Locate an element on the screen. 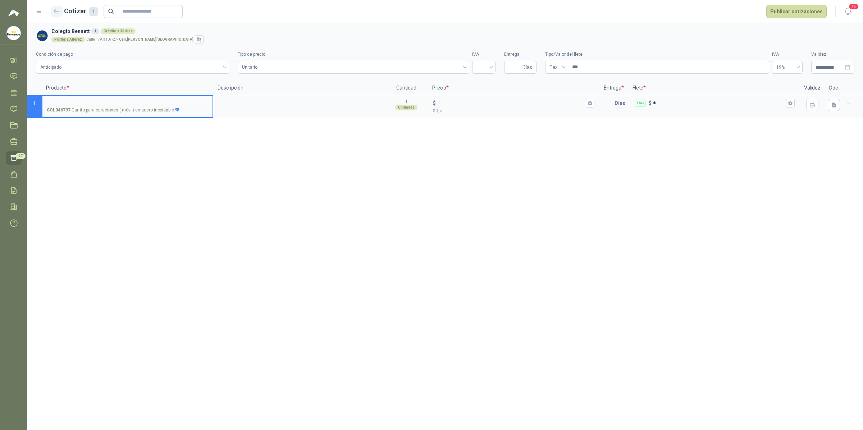 The image size is (863, 430). input: SOL046737-Carrito para curaciones ( móvil) en acero inoxidable is located at coordinates (127, 103).